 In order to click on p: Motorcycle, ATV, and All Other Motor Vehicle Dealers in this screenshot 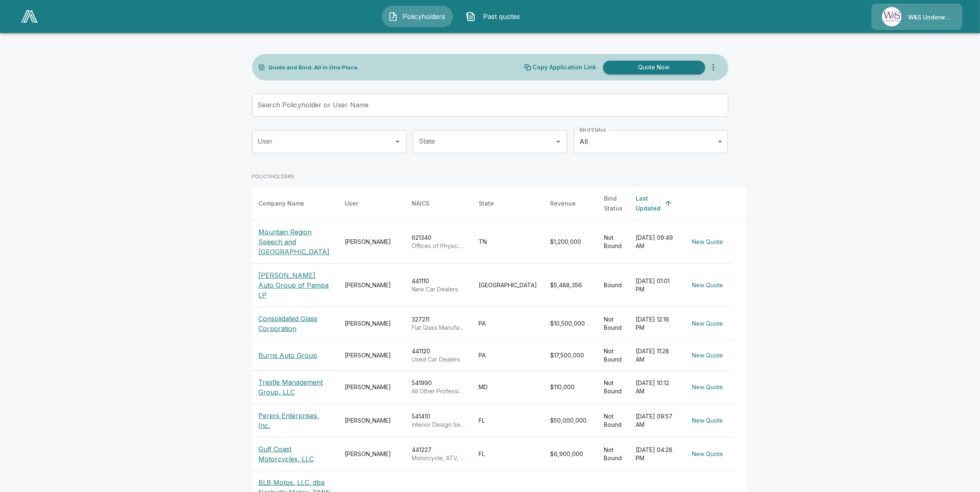, I will do `click(439, 458)`.